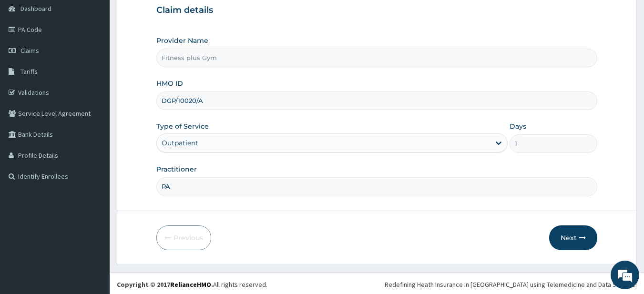 The width and height of the screenshot is (644, 294). I want to click on input: Enter Name, so click(377, 186).